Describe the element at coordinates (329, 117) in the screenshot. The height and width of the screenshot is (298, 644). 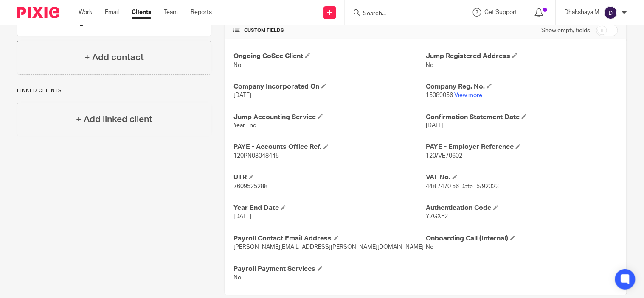
I see `h4: Jump Accounting Service` at that location.